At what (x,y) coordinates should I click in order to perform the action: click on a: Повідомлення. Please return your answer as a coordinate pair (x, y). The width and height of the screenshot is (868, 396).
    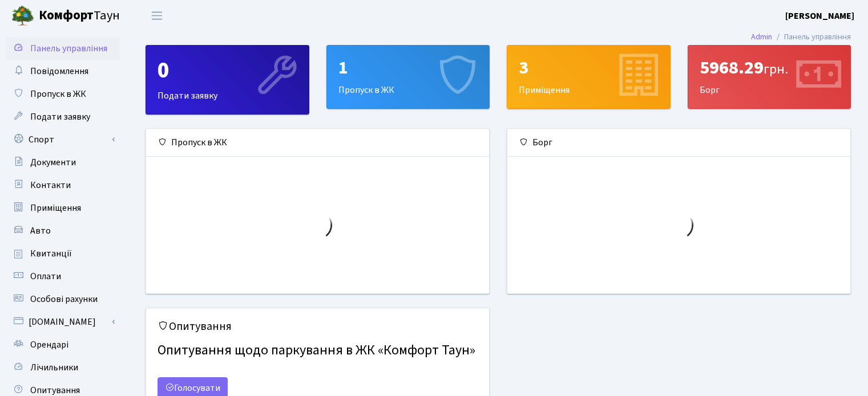
    Looking at the image, I should click on (63, 71).